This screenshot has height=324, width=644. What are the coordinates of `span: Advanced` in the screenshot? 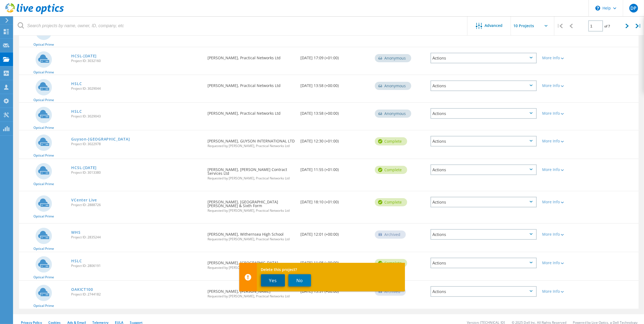 It's located at (494, 26).